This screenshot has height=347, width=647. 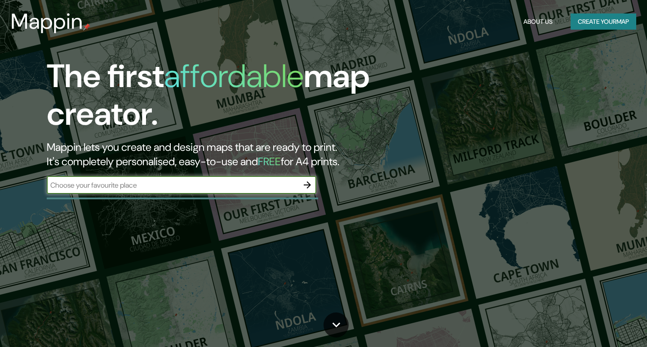 I want to click on h3: Mappin, so click(x=47, y=22).